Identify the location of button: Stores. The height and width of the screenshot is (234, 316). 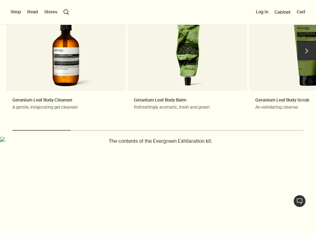
(51, 12).